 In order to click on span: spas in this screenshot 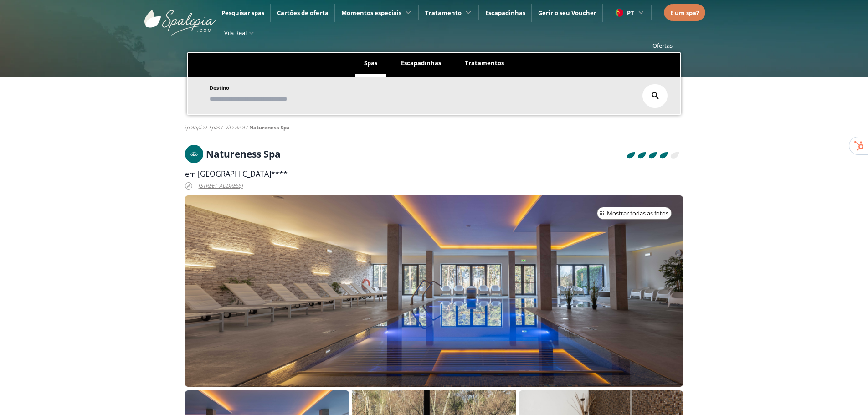, I will do `click(214, 127)`.